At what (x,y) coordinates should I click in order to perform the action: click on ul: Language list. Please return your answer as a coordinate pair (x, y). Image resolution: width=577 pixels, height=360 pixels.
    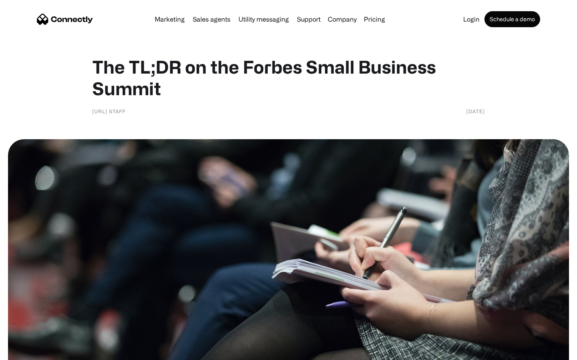
    Looking at the image, I should click on (32, 352).